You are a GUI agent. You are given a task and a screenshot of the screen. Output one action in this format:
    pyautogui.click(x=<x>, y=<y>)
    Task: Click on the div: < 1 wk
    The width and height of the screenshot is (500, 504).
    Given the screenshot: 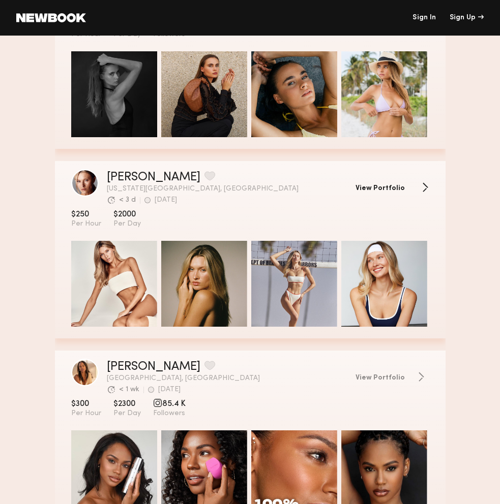 What is the action you would take?
    pyautogui.click(x=129, y=390)
    